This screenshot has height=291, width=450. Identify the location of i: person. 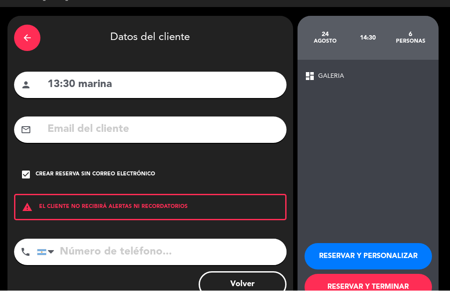
(26, 85).